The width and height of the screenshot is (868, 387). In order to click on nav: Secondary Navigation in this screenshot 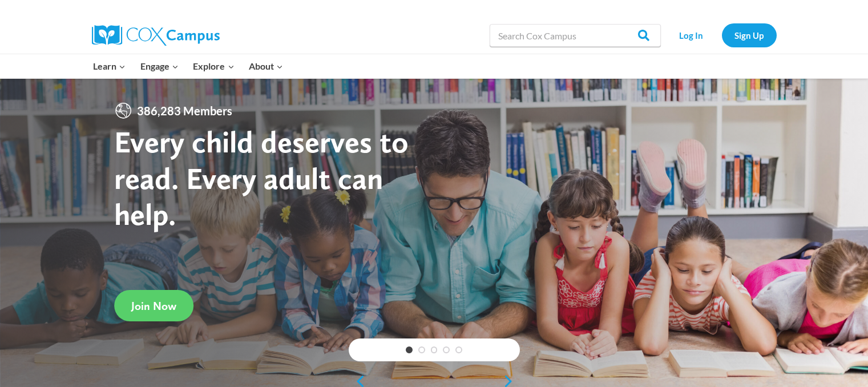, I will do `click(721, 35)`.